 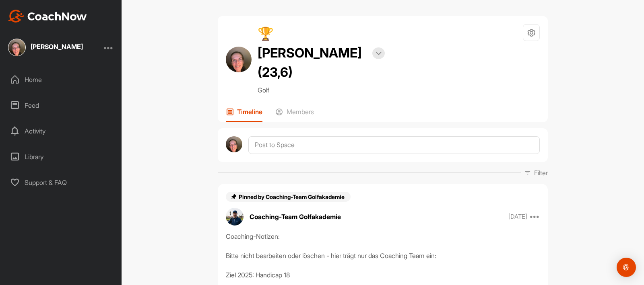 I want to click on div: Activity, so click(x=61, y=131).